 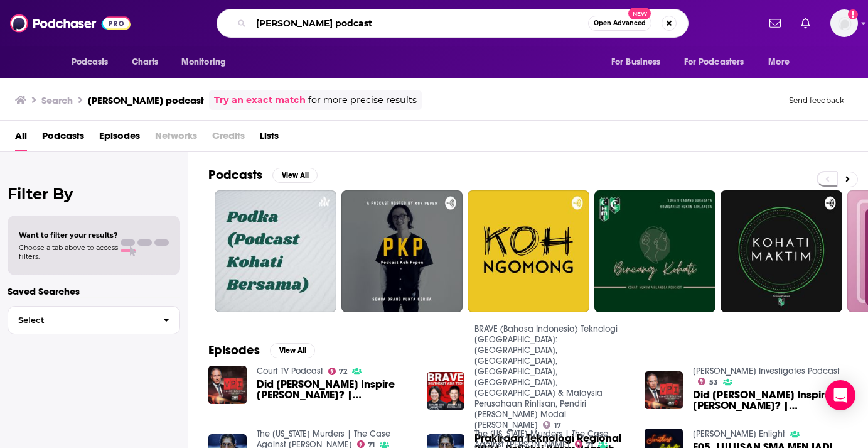 What do you see at coordinates (81, 320) in the screenshot?
I see `span: Select` at bounding box center [81, 320].